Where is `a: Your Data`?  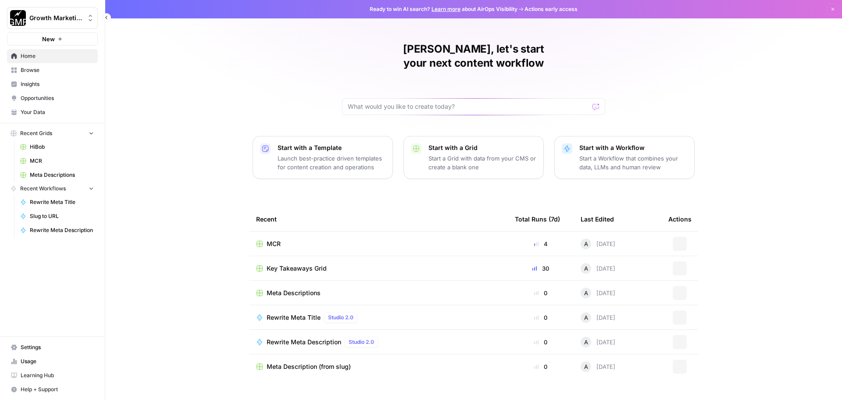 a: Your Data is located at coordinates (52, 112).